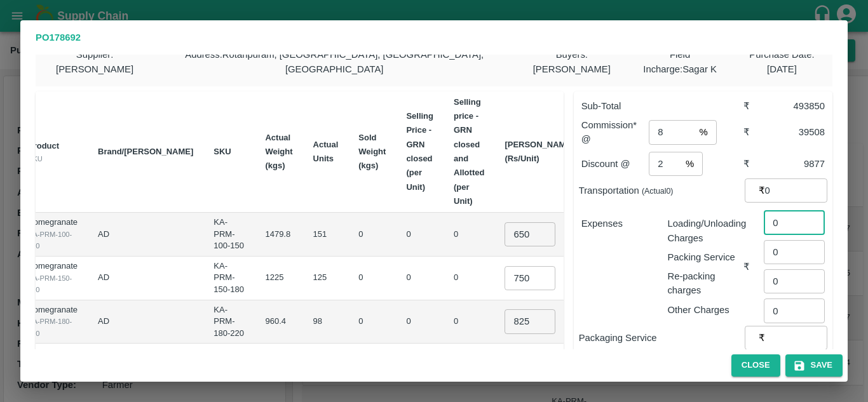 The height and width of the screenshot is (402, 868). I want to click on td: KA-PRM-100-150, so click(229, 235).